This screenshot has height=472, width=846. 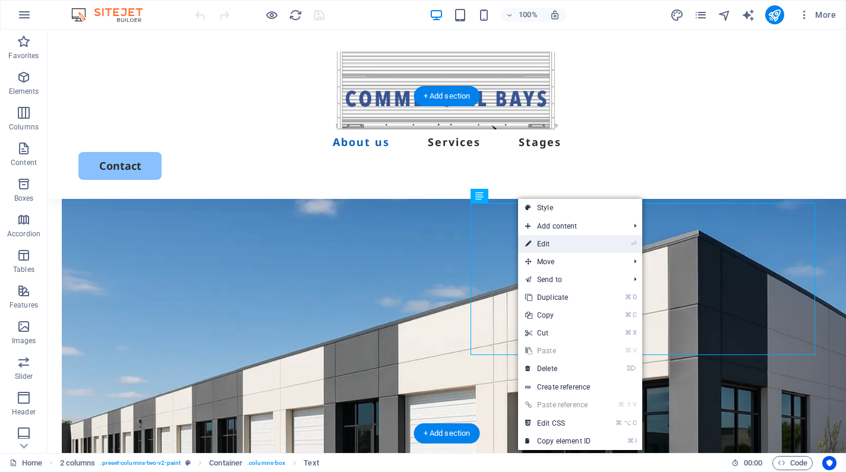 I want to click on p: Elements, so click(x=24, y=91).